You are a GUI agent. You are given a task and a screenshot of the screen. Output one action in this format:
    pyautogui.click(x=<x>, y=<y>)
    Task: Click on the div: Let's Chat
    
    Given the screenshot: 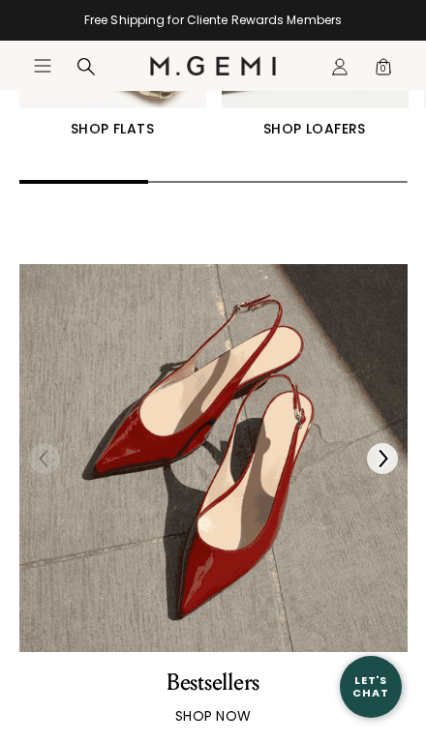 What is the action you would take?
    pyautogui.click(x=371, y=686)
    